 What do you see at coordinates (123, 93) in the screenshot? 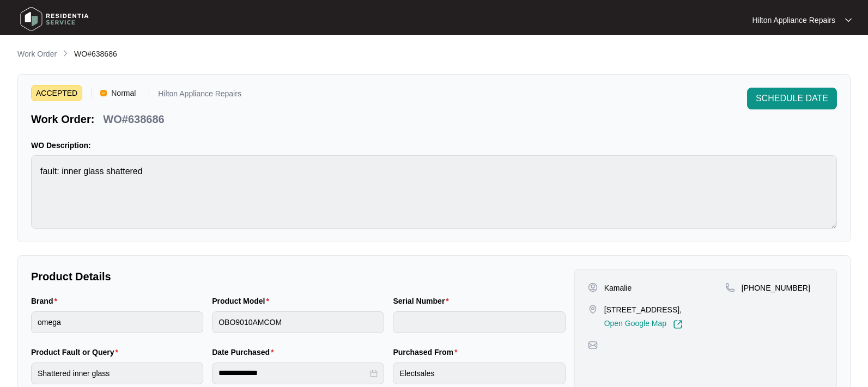
I see `span: Normal` at bounding box center [123, 93].